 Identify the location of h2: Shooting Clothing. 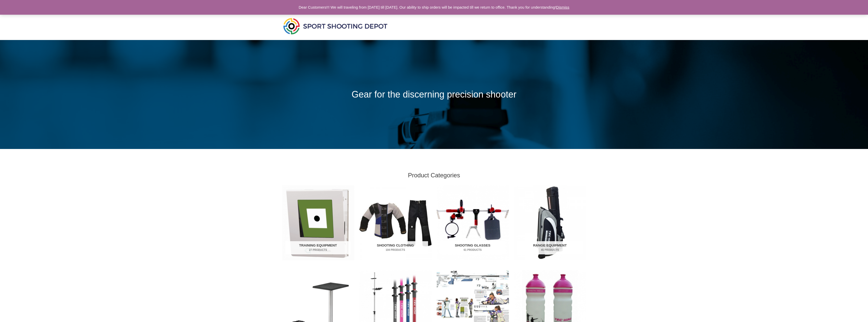
(396, 248).